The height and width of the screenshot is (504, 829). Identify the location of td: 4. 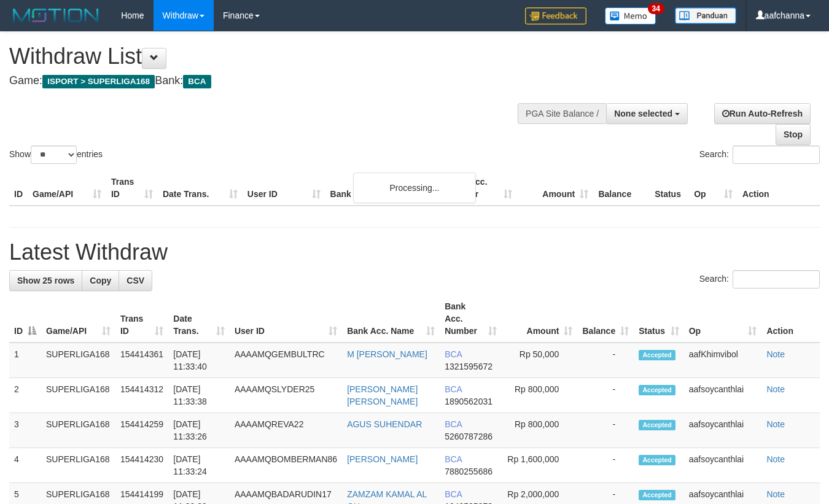
(25, 465).